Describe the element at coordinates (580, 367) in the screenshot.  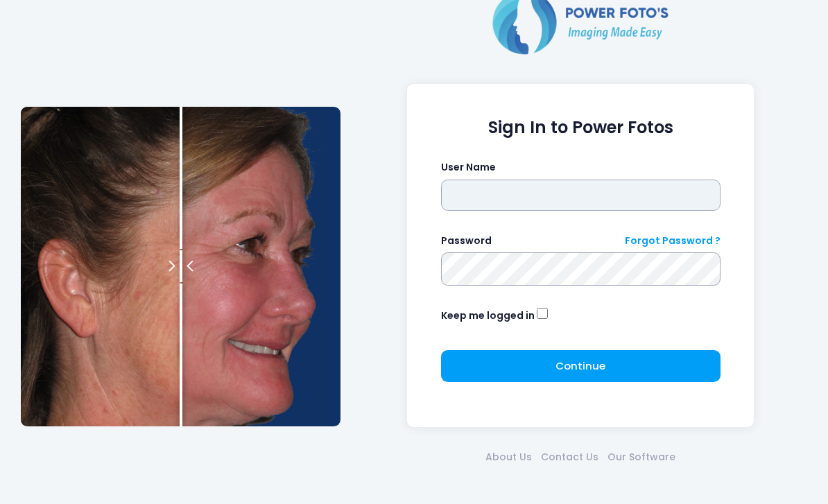
I see `button: Continue` at that location.